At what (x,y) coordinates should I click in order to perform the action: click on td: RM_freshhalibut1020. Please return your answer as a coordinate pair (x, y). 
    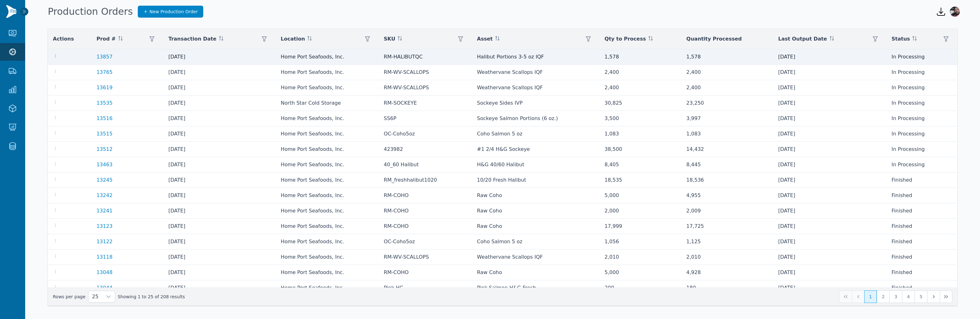
    Looking at the image, I should click on (425, 180).